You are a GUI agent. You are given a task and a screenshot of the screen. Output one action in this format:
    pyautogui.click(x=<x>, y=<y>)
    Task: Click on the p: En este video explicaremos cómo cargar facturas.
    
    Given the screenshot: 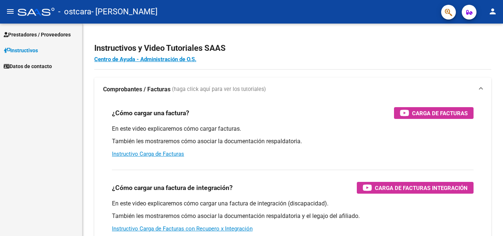 What is the action you would take?
    pyautogui.click(x=293, y=129)
    